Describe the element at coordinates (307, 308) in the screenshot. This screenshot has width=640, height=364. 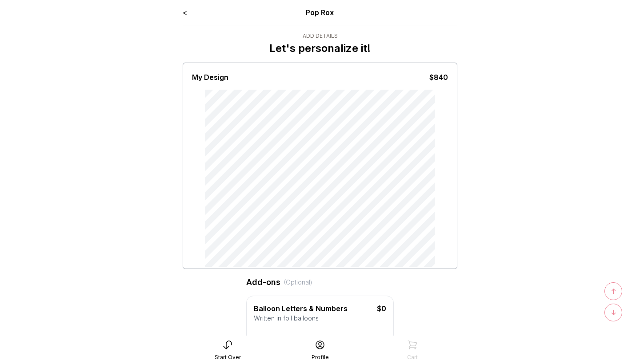
I see `div: Balloon Letters & Numbers` at that location.